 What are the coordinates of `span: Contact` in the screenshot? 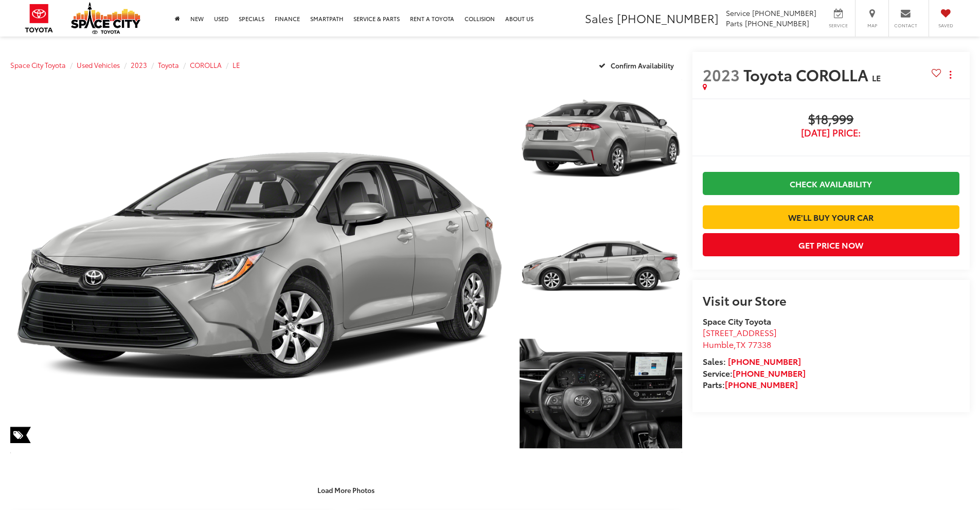 It's located at (906, 25).